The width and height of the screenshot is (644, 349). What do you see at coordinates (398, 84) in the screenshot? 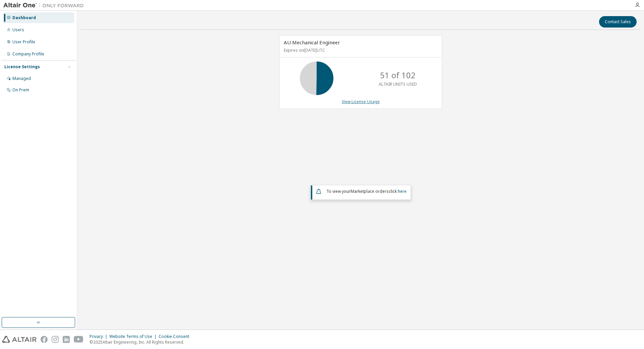
I see `p: ALTAIR UNITS USED` at bounding box center [398, 84].